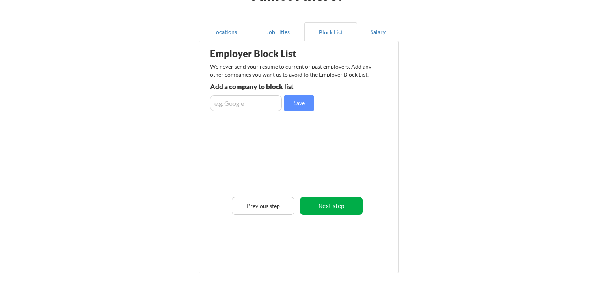 This screenshot has height=298, width=596. Describe the element at coordinates (272, 54) in the screenshot. I see `div: Employer Block List` at that location.